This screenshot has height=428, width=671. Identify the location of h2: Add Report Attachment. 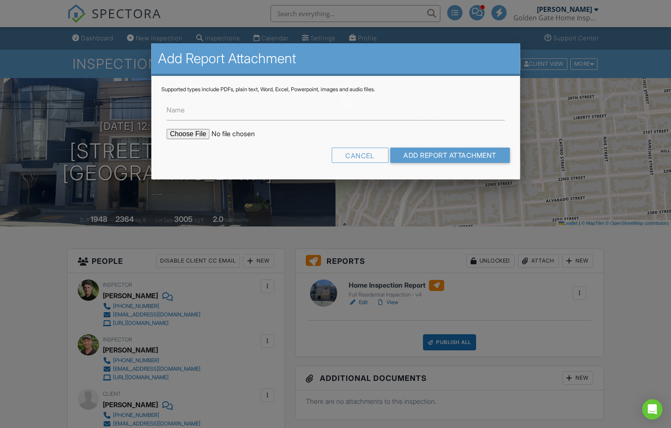
(335, 59).